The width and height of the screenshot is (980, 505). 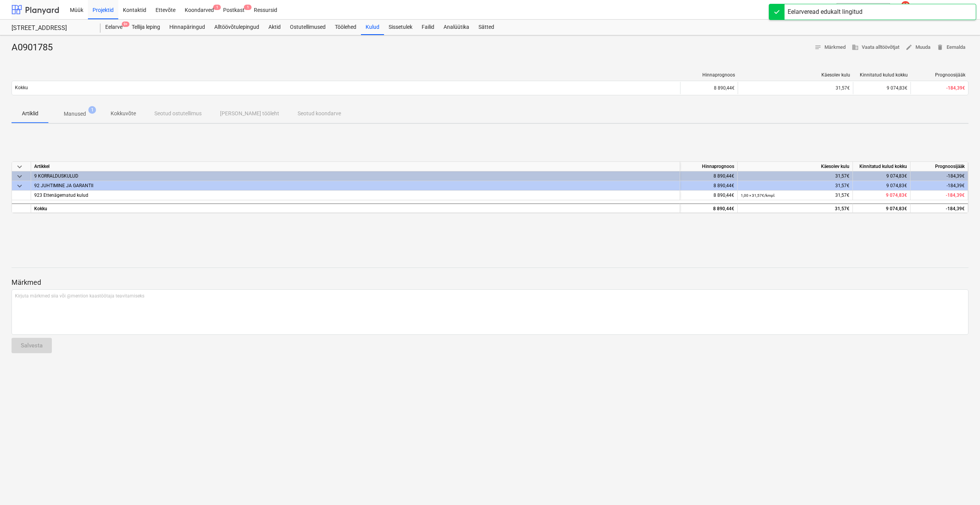 What do you see at coordinates (758, 195) in the screenshot?
I see `small: 1,00 × 31,57€ / kmpl.` at bounding box center [758, 195].